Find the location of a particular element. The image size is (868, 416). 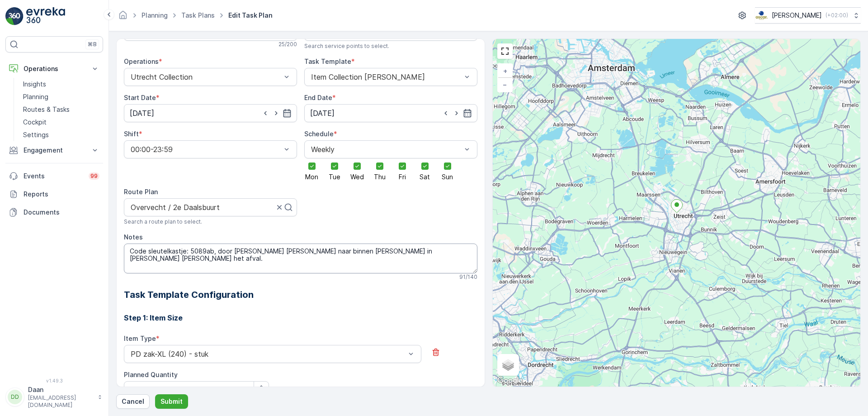

a: Settings is located at coordinates (61, 135).